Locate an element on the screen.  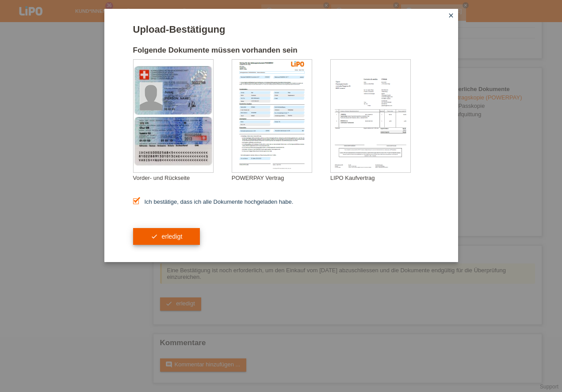
div: LIPO Kaufvertrag is located at coordinates (379, 177).